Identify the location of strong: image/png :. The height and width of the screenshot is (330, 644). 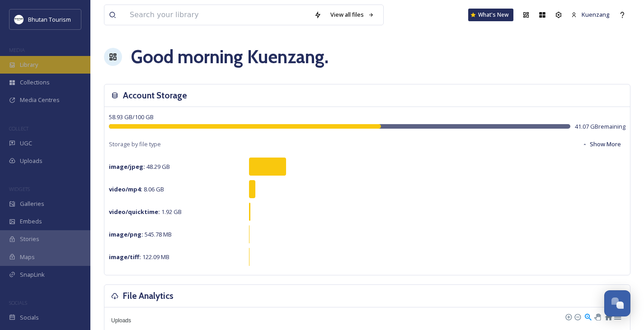
(126, 234).